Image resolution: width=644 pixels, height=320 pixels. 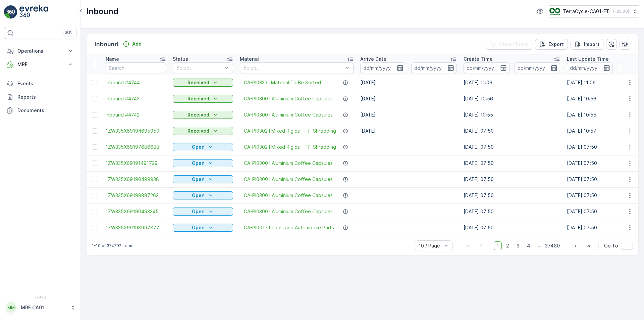 I want to click on p: ( -05:00 ), so click(x=621, y=12).